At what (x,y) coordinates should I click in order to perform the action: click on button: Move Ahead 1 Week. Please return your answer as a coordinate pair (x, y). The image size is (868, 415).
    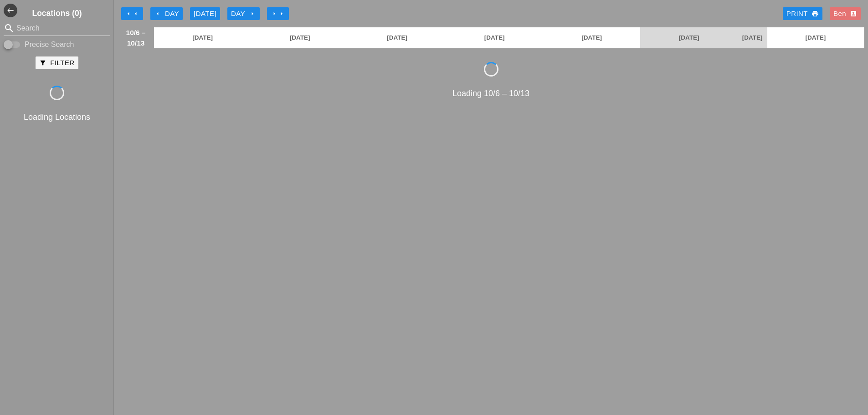
    Looking at the image, I should click on (278, 14).